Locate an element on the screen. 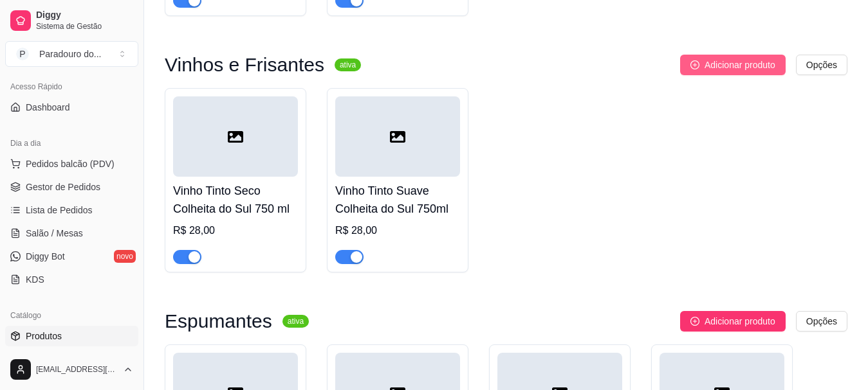  div: Acesso Rápido is located at coordinates (71, 87).